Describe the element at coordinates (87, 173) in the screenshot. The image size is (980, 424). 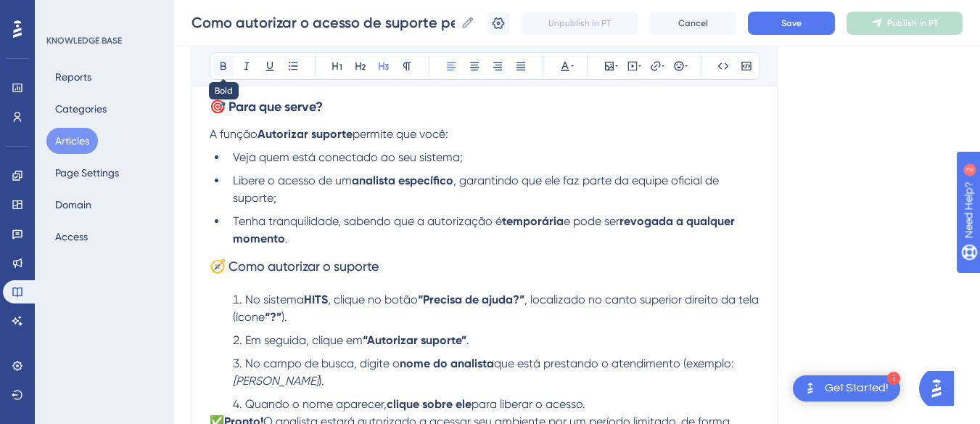
I see `button: Page Settings` at that location.